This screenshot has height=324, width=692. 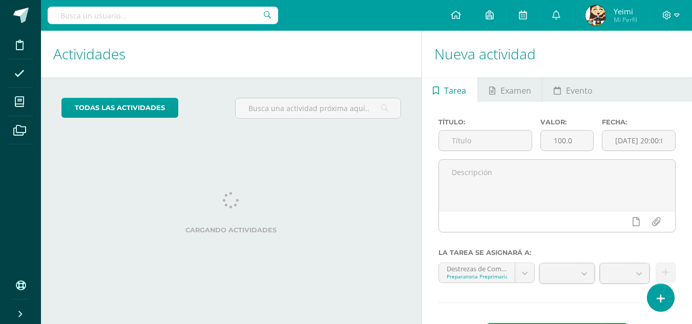 What do you see at coordinates (450, 90) in the screenshot?
I see `a: Tarea` at bounding box center [450, 90].